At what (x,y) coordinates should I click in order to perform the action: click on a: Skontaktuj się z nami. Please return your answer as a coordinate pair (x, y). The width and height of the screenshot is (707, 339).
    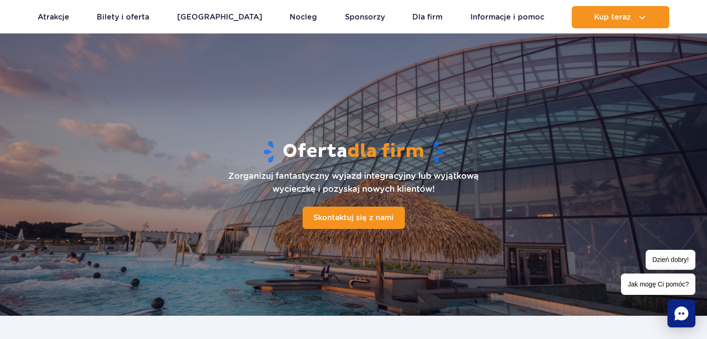
    Looking at the image, I should click on (354, 218).